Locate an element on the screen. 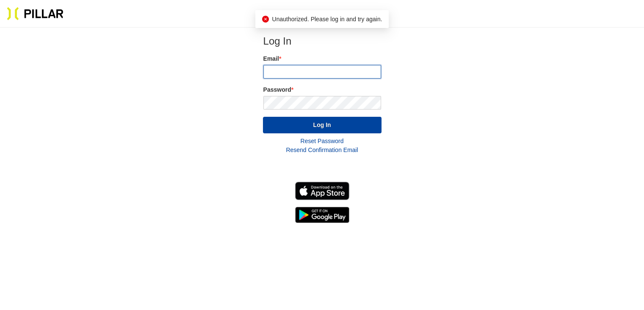 The width and height of the screenshot is (644, 310). label: Email is located at coordinates (322, 59).